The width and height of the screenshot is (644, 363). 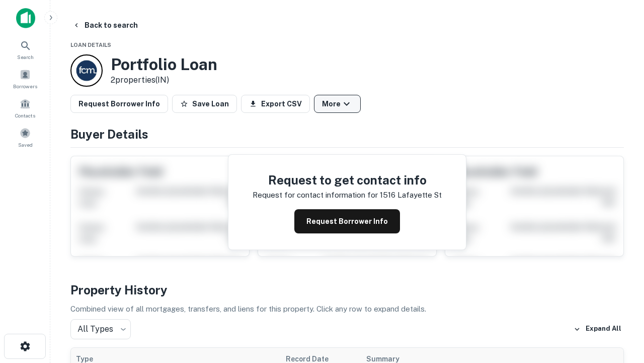 I want to click on button: Export CSV, so click(x=275, y=104).